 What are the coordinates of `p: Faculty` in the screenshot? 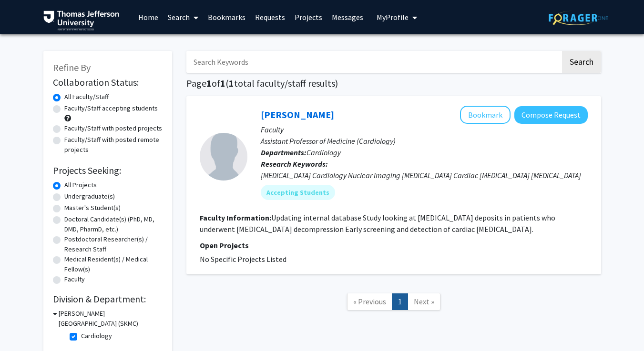 It's located at (424, 130).